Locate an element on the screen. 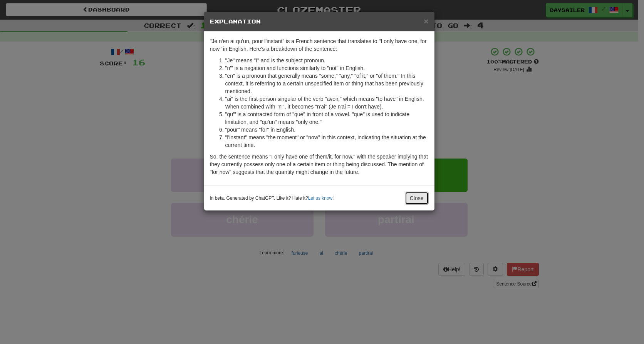 Image resolution: width=644 pixels, height=344 pixels. li: "Je" means "I" and is the subject pronoun. is located at coordinates (327, 61).